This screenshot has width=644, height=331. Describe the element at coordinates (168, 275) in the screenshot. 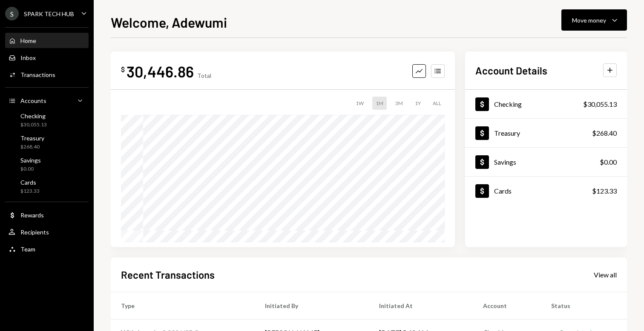

I see `h2: Recent Transactions` at that location.